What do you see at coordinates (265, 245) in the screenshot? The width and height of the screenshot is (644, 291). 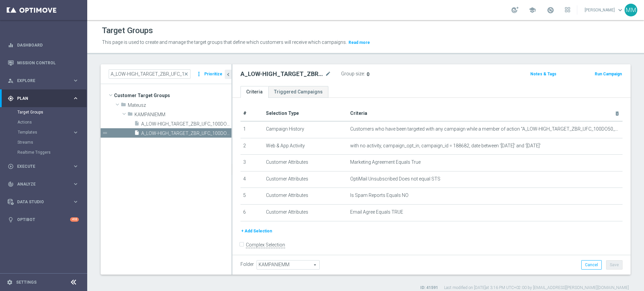 I see `label: Complex Selection` at bounding box center [265, 245].